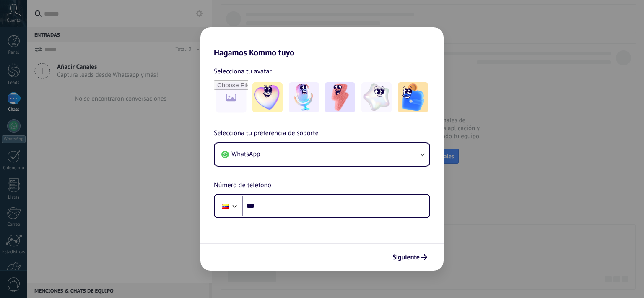 The width and height of the screenshot is (644, 298). I want to click on h2: Hagamos Kommo tuyo, so click(322, 42).